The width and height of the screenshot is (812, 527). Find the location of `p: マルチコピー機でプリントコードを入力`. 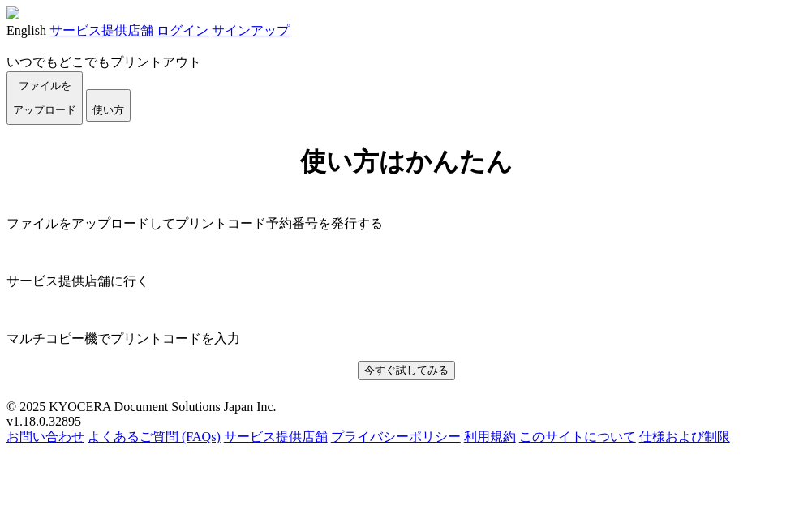

p: マルチコピー機でプリントコードを入力 is located at coordinates (406, 339).